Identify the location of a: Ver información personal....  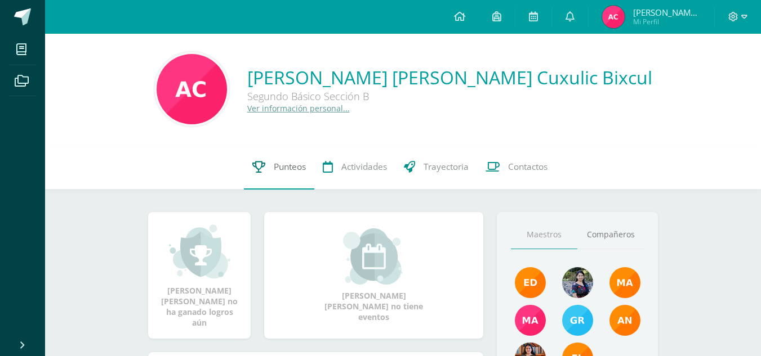
(298, 108).